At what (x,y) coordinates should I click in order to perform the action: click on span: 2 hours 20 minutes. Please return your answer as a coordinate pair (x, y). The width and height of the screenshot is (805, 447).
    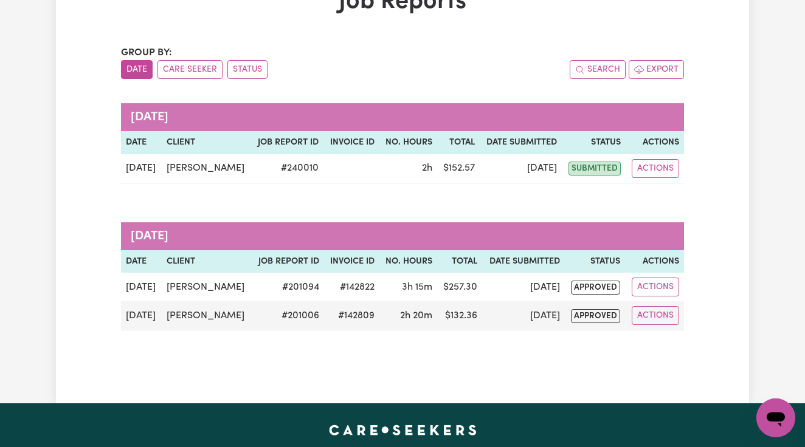
    Looking at the image, I should click on (416, 316).